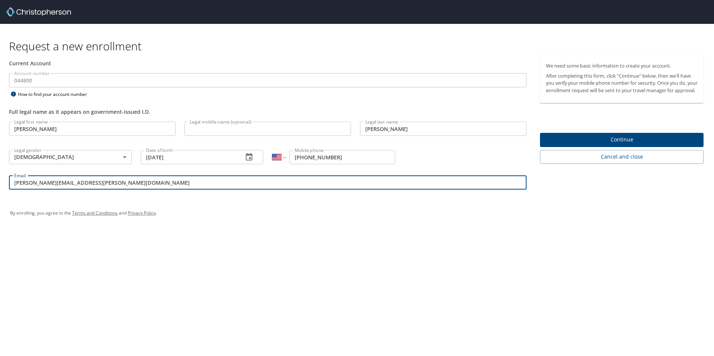  I want to click on div: Current Account, so click(268, 63).